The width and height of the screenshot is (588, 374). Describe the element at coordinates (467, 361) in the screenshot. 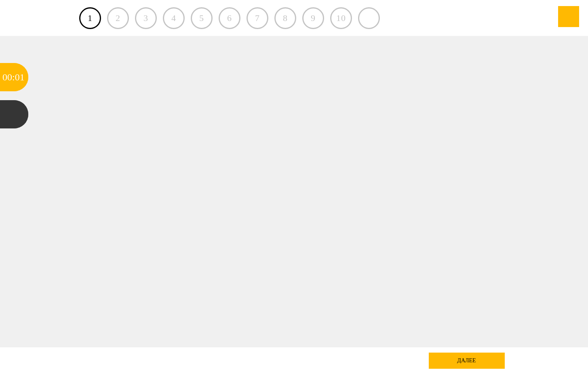

I see `div: далее` at that location.